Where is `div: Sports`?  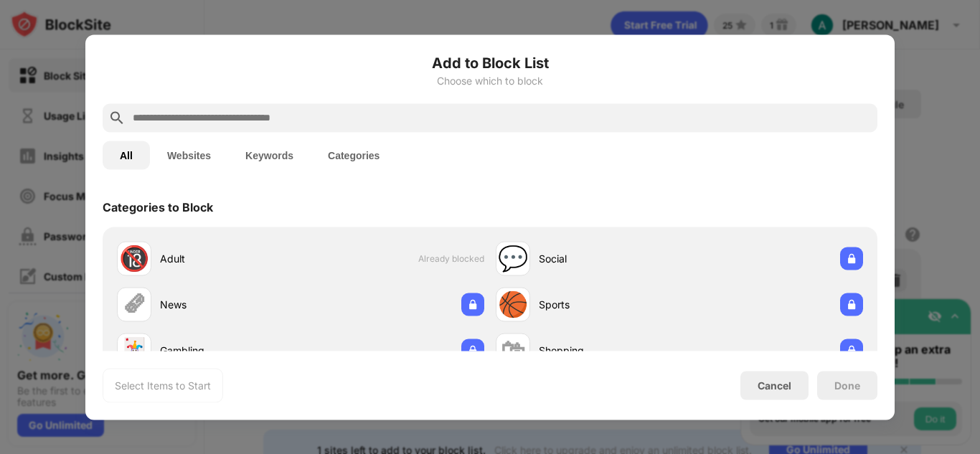 div: Sports is located at coordinates (609, 304).